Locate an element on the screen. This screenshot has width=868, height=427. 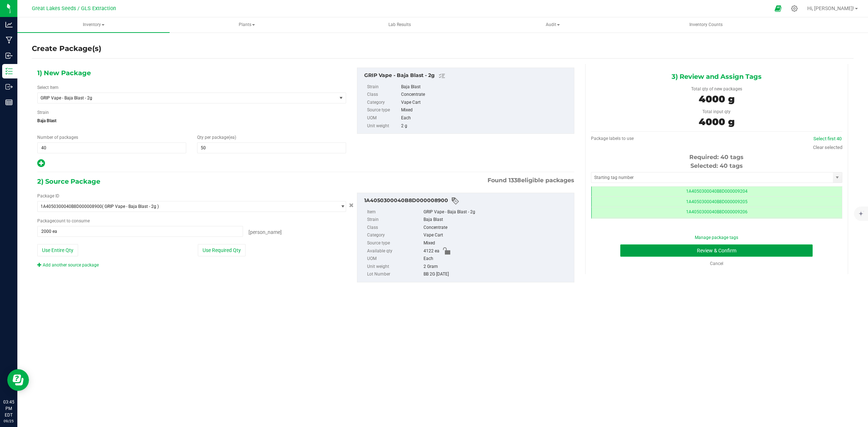
inline-svg: Analytics is located at coordinates (9, 24).